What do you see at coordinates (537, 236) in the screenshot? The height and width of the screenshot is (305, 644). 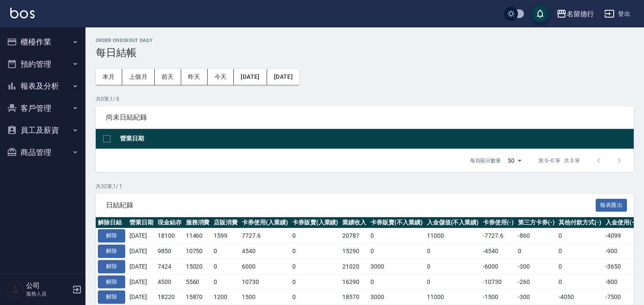 I see `td: -860` at bounding box center [537, 236].